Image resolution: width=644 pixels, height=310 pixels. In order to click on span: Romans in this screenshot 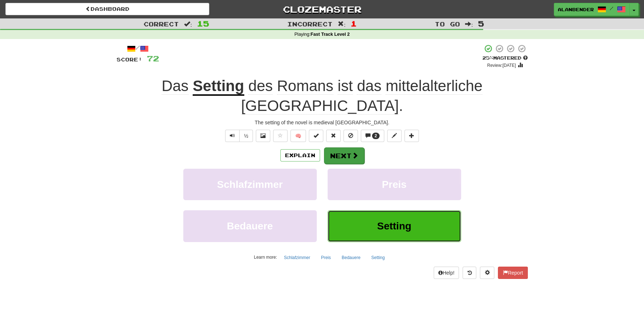, I will do `click(305, 86)`.